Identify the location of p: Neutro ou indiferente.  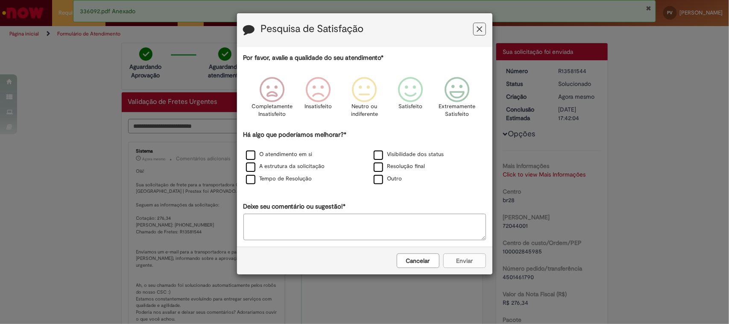
(364, 110).